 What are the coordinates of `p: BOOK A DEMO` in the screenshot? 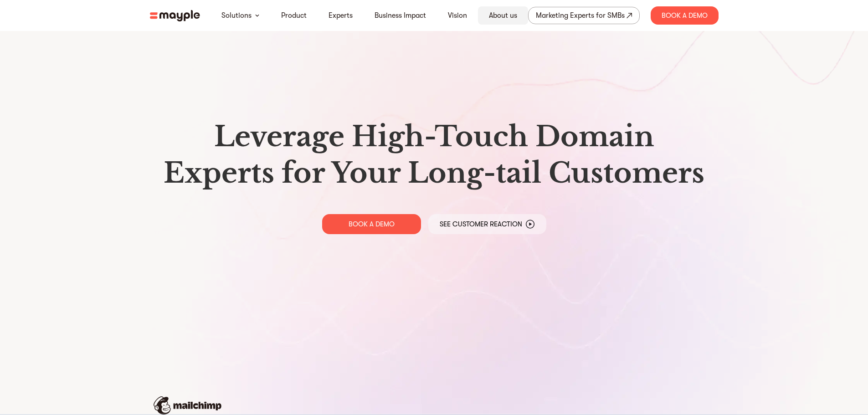 It's located at (372, 224).